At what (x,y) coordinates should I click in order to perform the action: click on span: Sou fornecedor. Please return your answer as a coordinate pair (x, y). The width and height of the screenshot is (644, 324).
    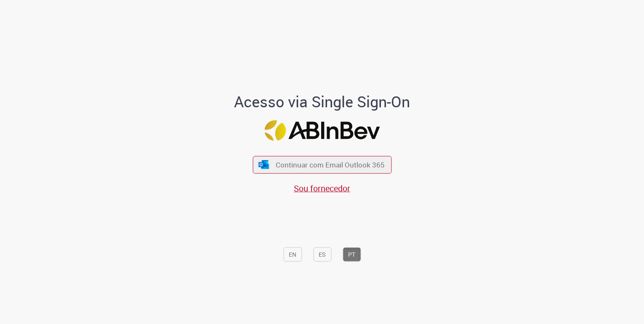
    Looking at the image, I should click on (322, 187).